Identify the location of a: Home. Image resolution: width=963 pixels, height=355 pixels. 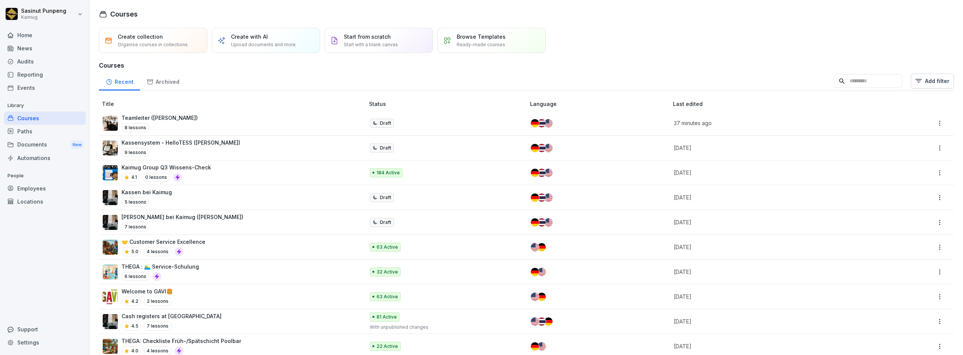
(45, 35).